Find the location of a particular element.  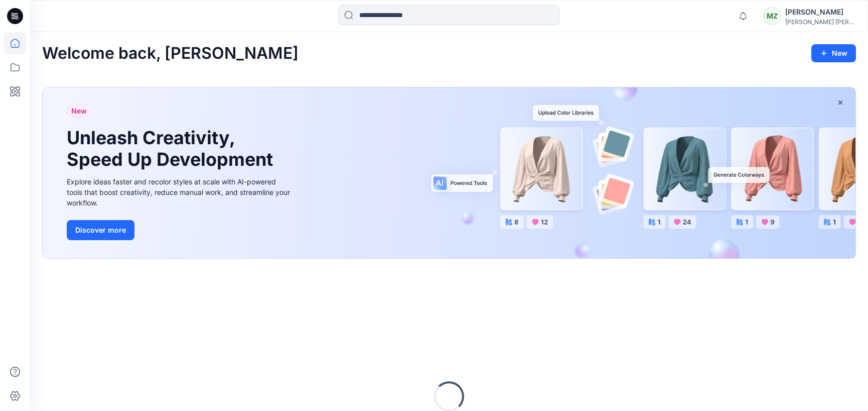

div: Explore ideas faster and recolor styles at scale with AI-powered tools that boost creativity, red... is located at coordinates (180, 192).